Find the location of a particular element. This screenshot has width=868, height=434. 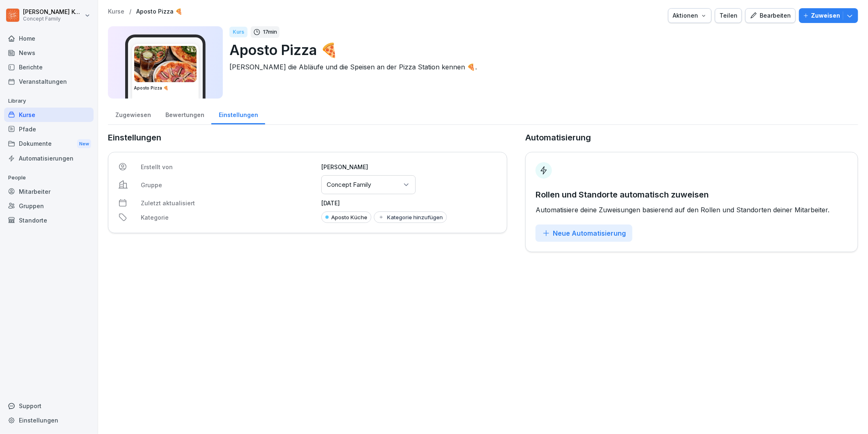

a: Gruppen is located at coordinates (49, 206).